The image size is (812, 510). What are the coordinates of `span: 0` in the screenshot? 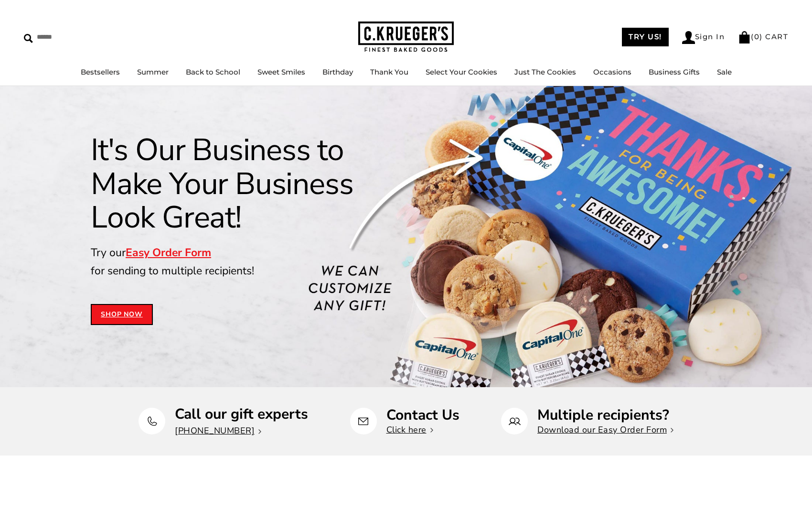 It's located at (757, 36).